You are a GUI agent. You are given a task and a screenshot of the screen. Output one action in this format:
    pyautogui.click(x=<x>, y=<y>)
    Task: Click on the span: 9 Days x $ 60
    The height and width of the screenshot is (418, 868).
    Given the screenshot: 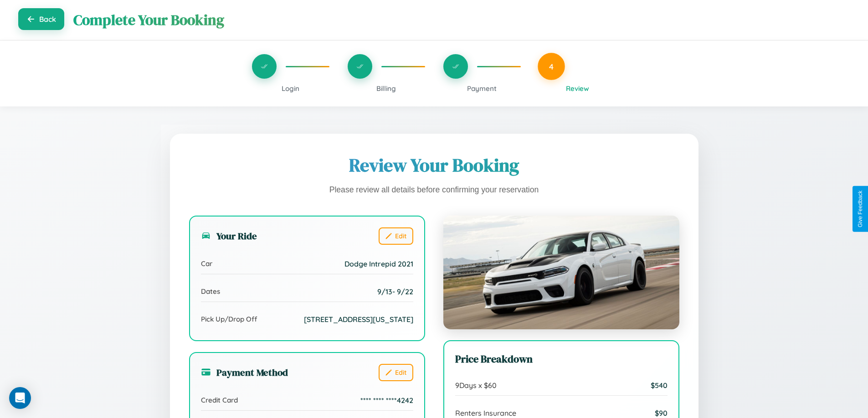 What is the action you would take?
    pyautogui.click(x=476, y=385)
    